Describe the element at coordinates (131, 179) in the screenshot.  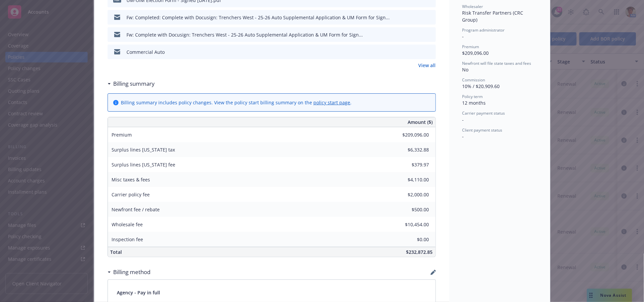
I see `span: Misc taxes & fees` at that location.